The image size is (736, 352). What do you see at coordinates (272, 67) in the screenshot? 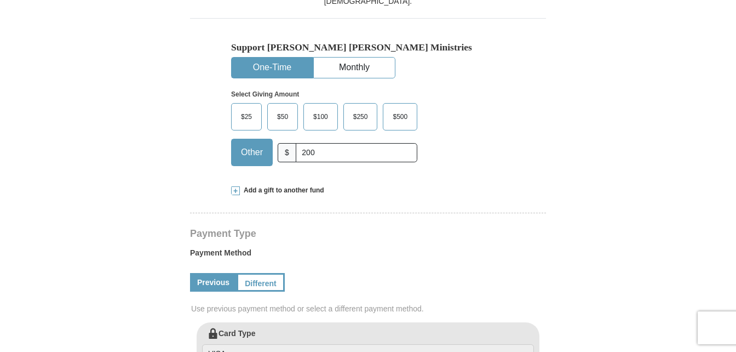
I see `button: One-Time` at bounding box center [272, 67].